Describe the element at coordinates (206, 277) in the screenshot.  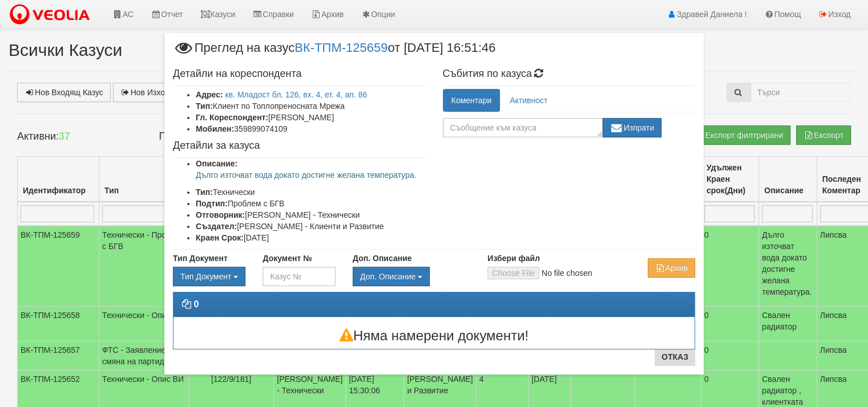
I see `span: Тип Документ` at that location.